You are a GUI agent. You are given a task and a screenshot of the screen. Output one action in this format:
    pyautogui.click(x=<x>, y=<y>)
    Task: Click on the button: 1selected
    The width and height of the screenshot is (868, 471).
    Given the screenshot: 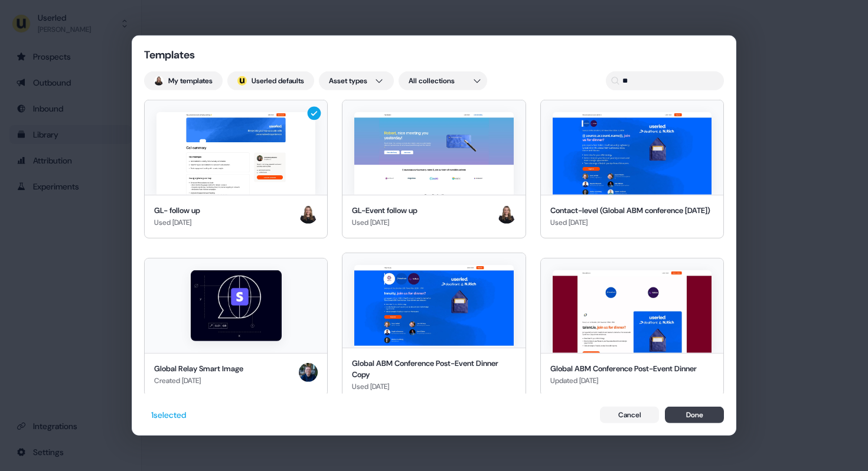 What is the action you would take?
    pyautogui.click(x=168, y=415)
    